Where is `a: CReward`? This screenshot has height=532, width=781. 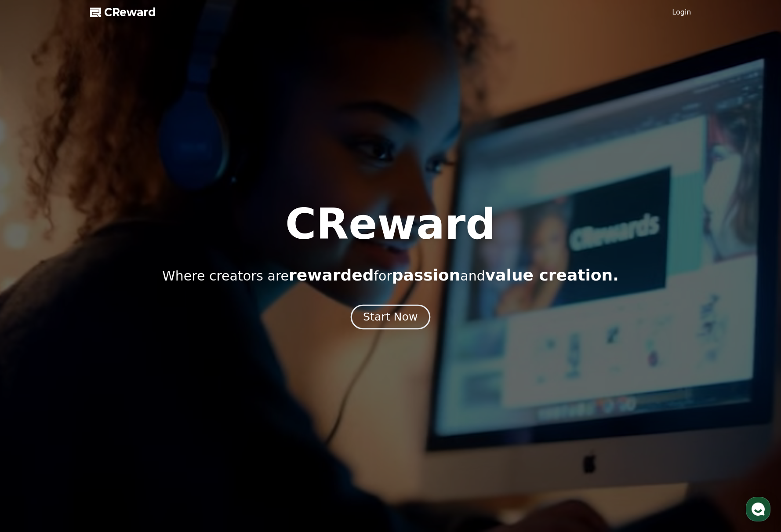 a: CReward is located at coordinates (123, 12).